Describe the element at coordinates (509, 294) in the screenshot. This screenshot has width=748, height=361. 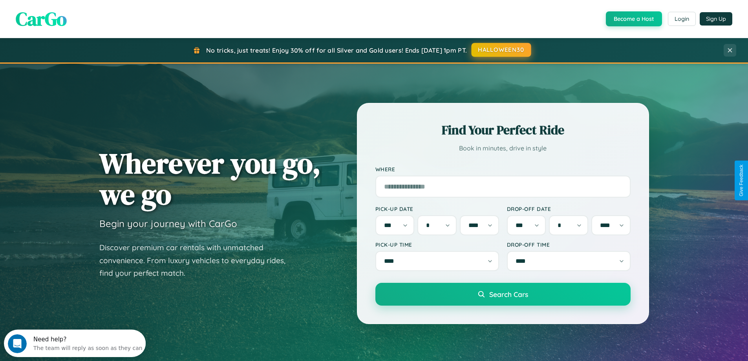
I see `span: Search Cars` at that location.